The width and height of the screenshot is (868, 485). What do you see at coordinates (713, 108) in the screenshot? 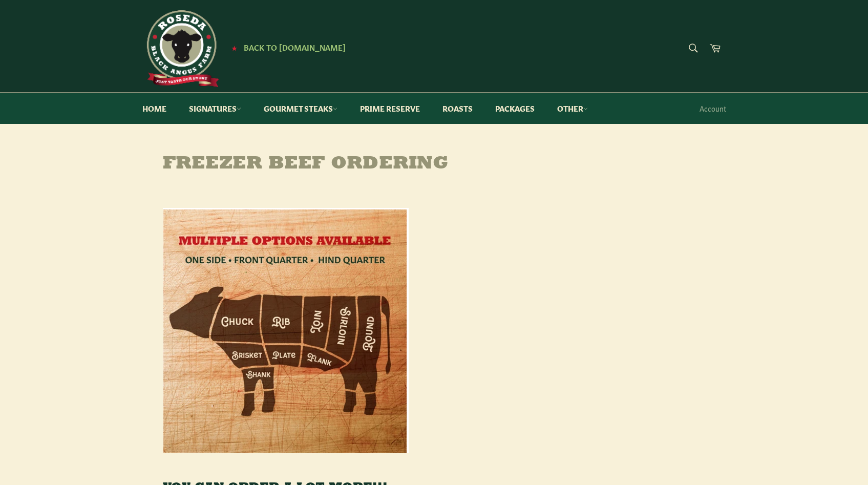
I see `a: Account` at bounding box center [713, 108].